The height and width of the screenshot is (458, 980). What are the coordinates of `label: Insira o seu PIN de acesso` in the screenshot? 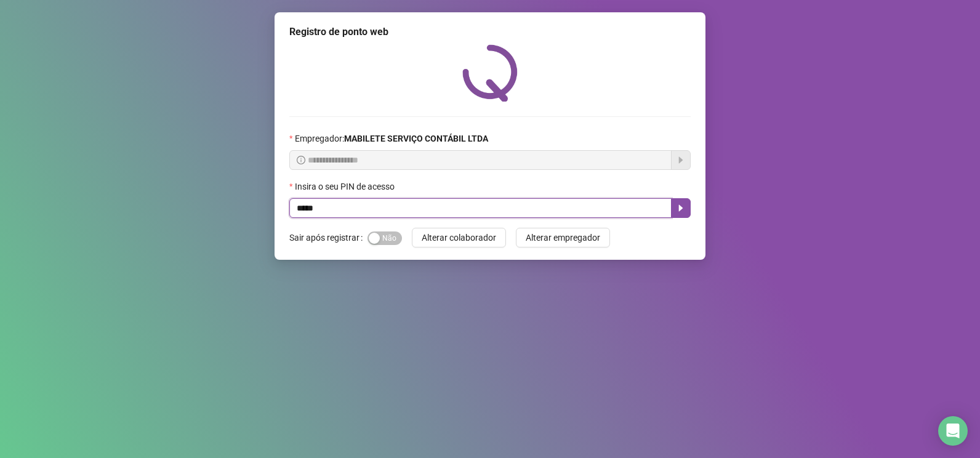 It's located at (346, 187).